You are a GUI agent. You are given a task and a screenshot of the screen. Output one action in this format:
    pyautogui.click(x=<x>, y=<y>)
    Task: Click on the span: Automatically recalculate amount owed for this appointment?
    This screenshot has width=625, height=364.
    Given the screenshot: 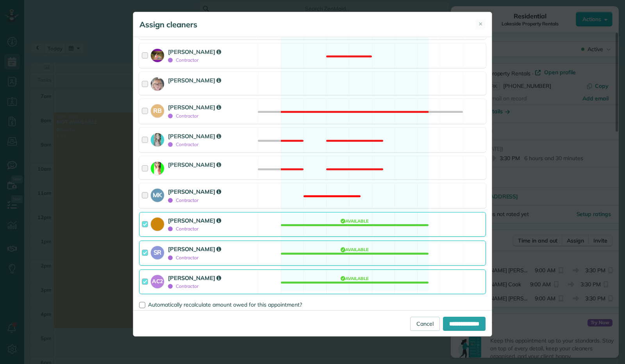 What is the action you would take?
    pyautogui.click(x=225, y=305)
    